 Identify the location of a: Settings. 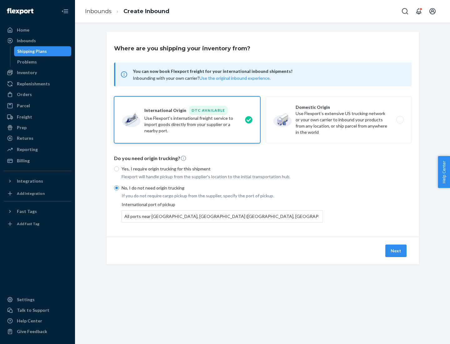
(38, 300).